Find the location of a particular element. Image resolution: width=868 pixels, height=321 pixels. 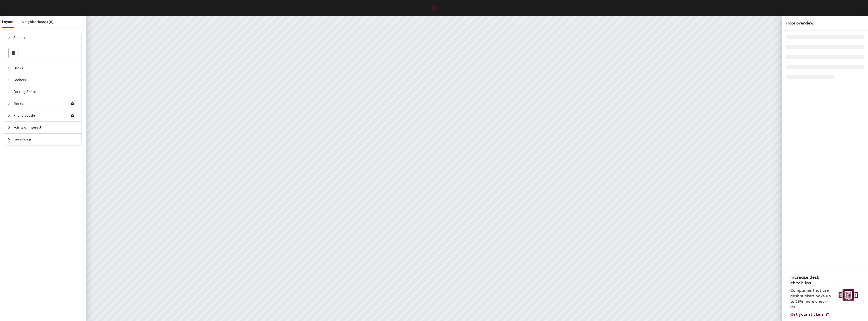

p: Companies that use desk stickers have up to 25% more check-ins. is located at coordinates (812, 299).